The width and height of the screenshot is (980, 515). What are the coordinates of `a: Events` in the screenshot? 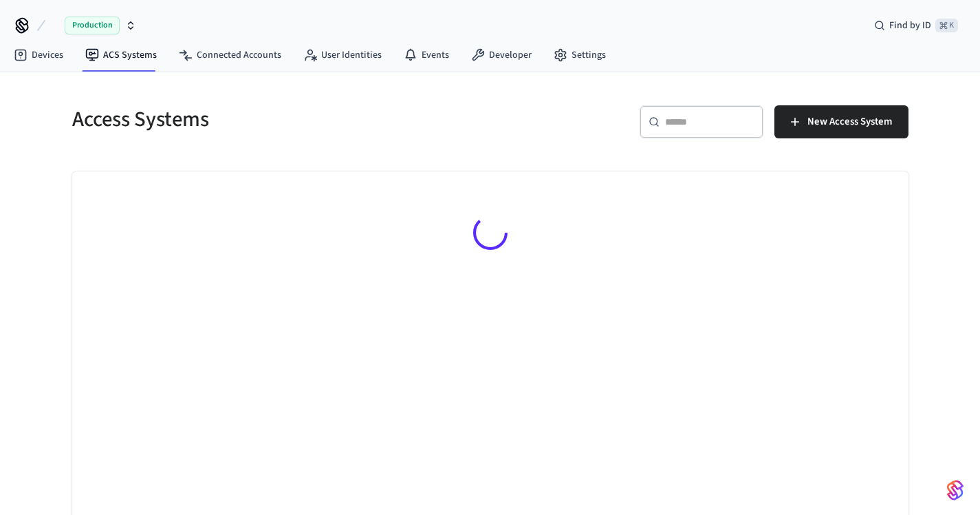 It's located at (427, 55).